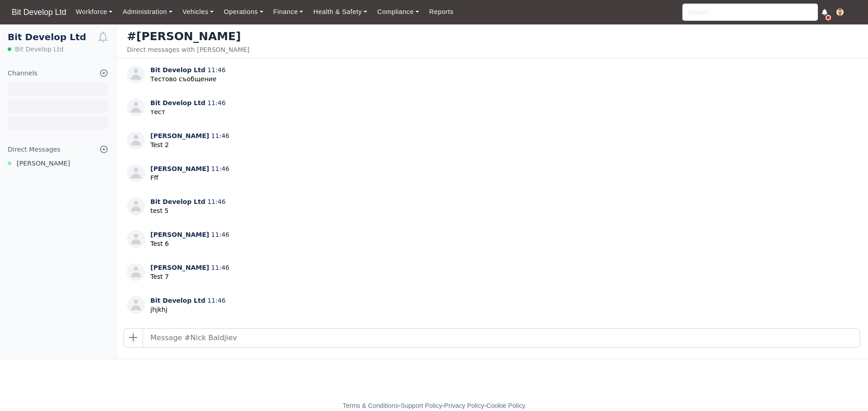 The height and width of the screenshot is (411, 868). What do you see at coordinates (147, 12) in the screenshot?
I see `a: Administration` at bounding box center [147, 12].